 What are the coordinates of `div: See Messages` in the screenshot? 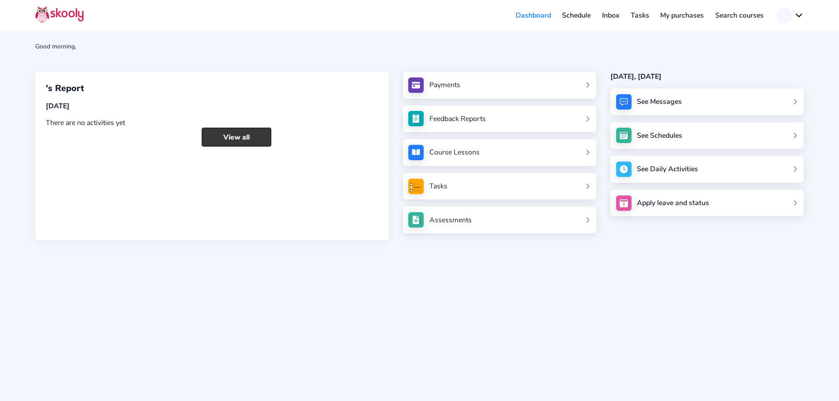 It's located at (659, 102).